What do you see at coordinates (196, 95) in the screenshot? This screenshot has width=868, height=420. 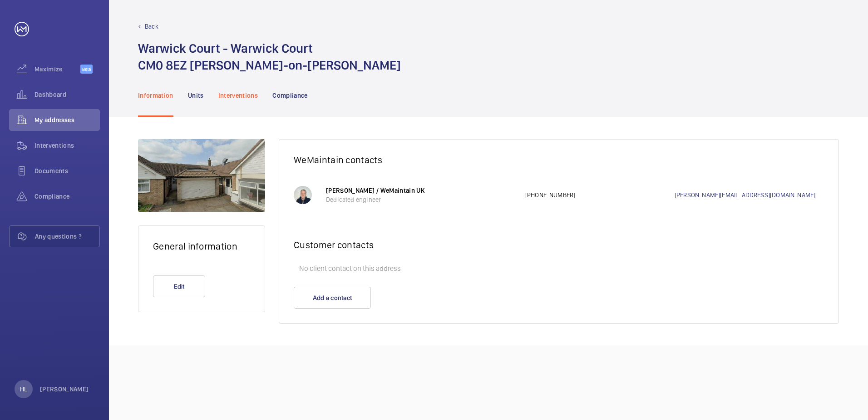 I see `p: Units` at bounding box center [196, 95].